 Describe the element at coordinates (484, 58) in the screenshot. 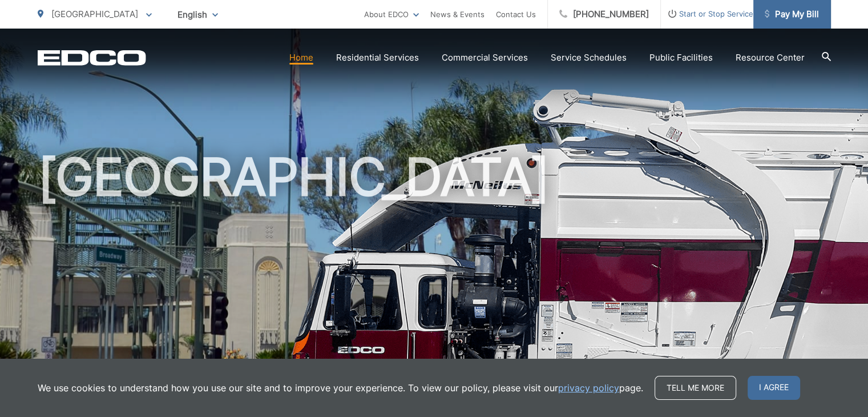

I see `a: Commercial Services` at that location.